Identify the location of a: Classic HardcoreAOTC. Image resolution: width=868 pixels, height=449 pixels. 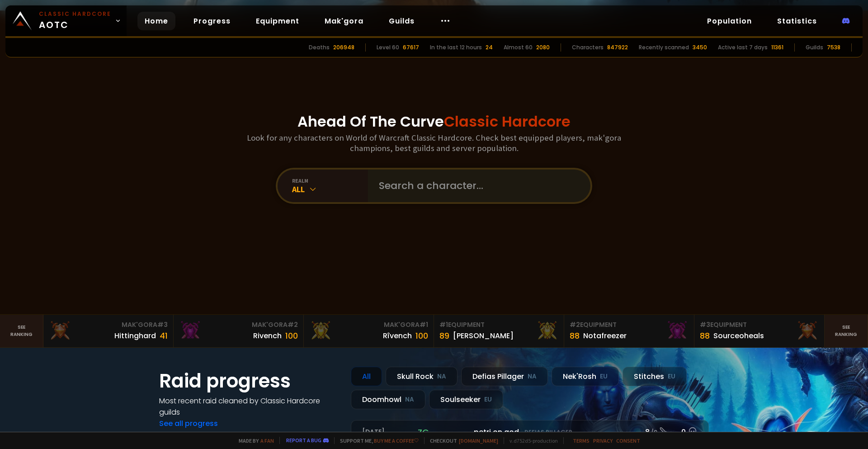
(66, 21).